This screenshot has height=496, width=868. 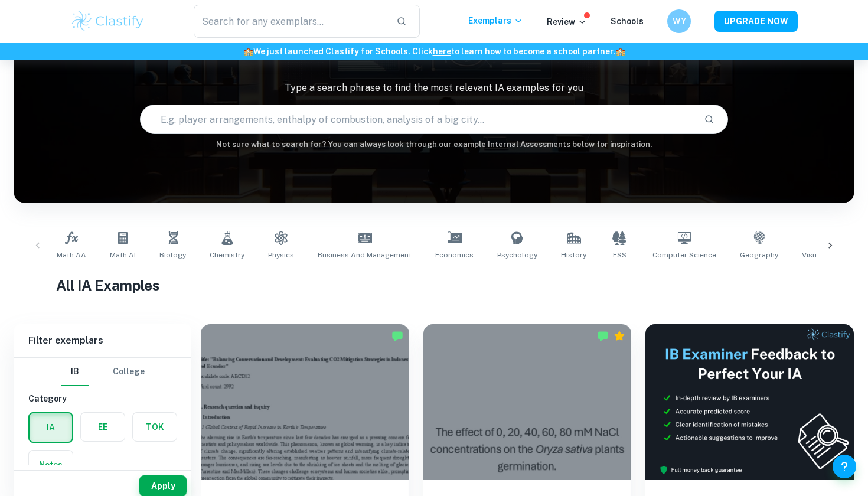 I want to click on button: IA, so click(x=51, y=428).